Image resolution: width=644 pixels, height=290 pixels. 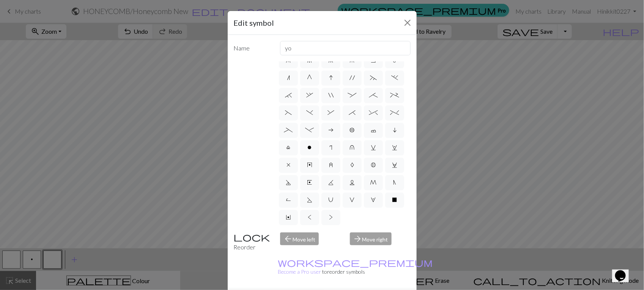 What do you see at coordinates (394, 147) in the screenshot?
I see `span: w` at bounding box center [394, 147].